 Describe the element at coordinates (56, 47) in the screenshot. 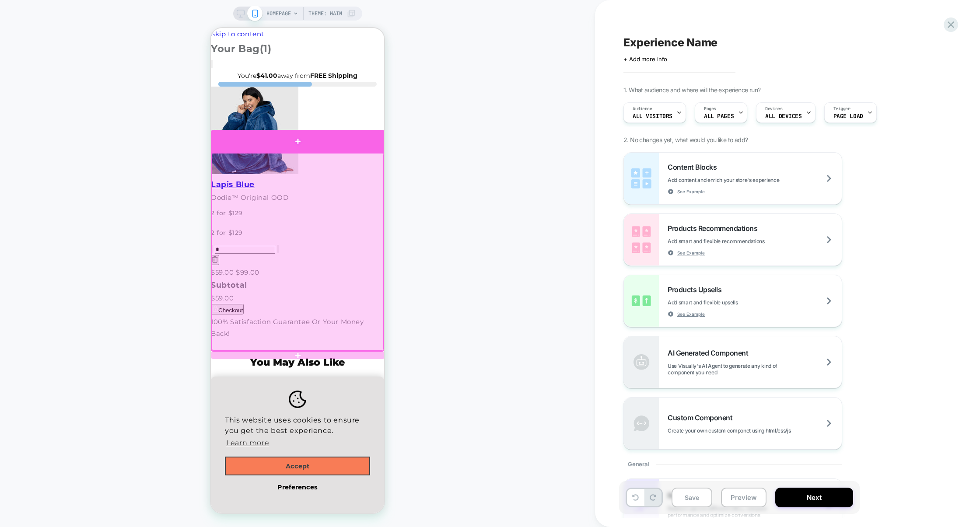

I see `span: $41.00` at that location.